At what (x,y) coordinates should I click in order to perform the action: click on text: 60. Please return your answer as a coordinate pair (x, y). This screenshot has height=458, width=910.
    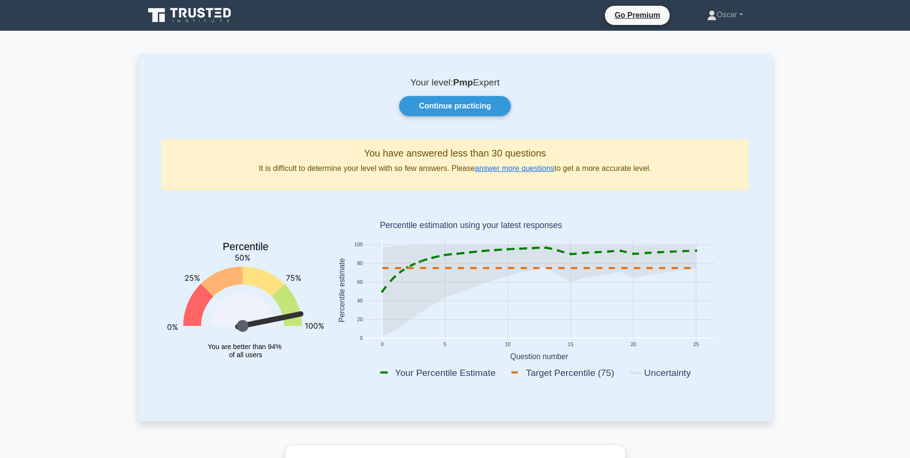
    Looking at the image, I should click on (360, 282).